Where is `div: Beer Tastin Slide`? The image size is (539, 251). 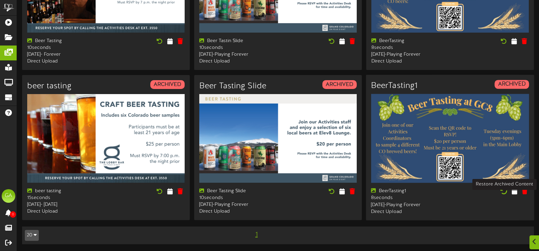 div: Beer Tastin Slide is located at coordinates (236, 41).